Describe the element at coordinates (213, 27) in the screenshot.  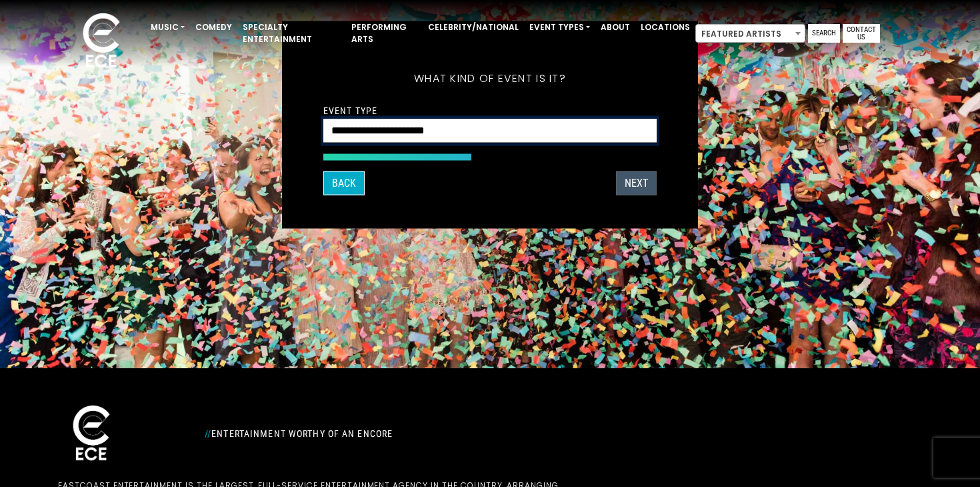
I see `a: Comedy` at that location.